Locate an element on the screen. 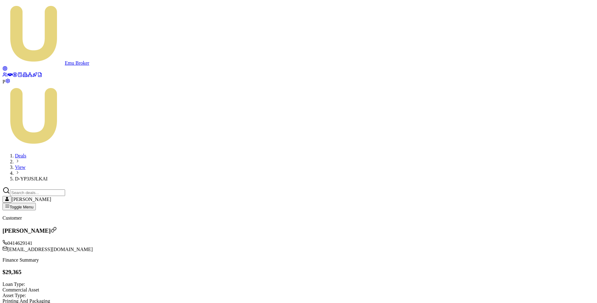 This screenshot has height=303, width=597. span: P is located at coordinates (4, 82).